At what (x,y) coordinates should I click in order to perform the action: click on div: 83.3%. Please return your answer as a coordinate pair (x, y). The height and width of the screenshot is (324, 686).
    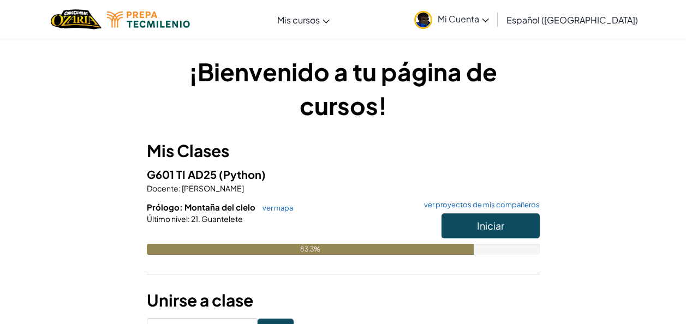
    Looking at the image, I should click on (311, 249).